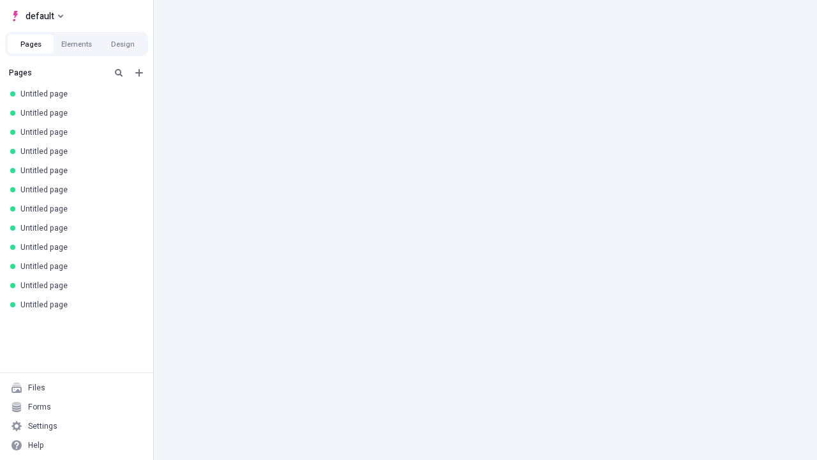 This screenshot has height=460, width=817. What do you see at coordinates (43, 426) in the screenshot?
I see `div: Settings` at bounding box center [43, 426].